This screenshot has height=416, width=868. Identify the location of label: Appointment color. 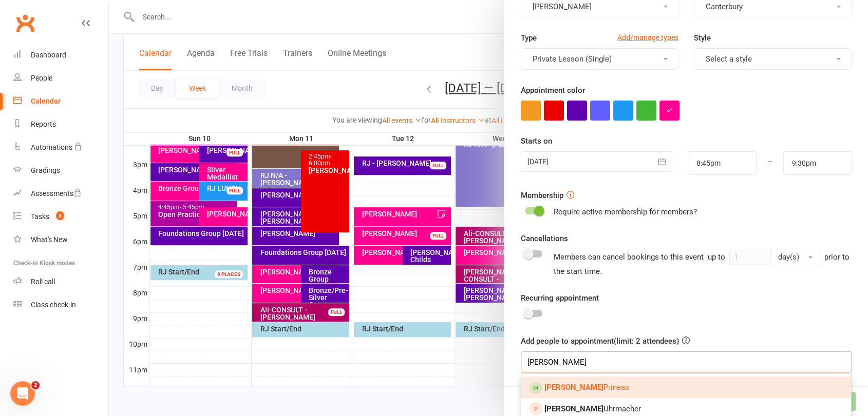
(552, 91).